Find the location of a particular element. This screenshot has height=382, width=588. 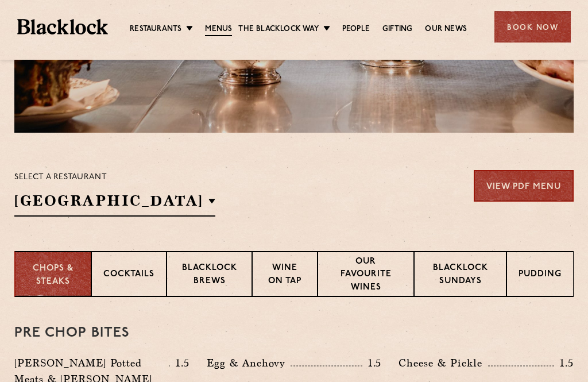

a: People is located at coordinates (356, 30).